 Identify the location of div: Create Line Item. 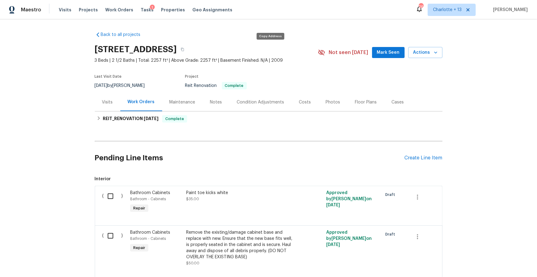
(423, 158).